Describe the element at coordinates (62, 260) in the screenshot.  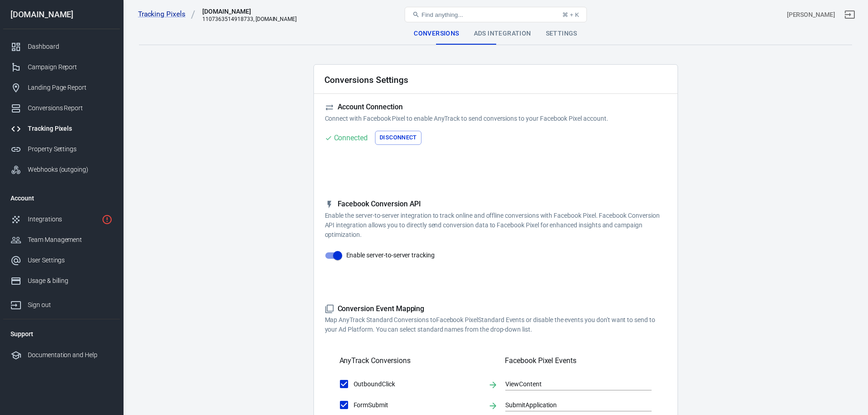
I see `a: User Settings` at that location.